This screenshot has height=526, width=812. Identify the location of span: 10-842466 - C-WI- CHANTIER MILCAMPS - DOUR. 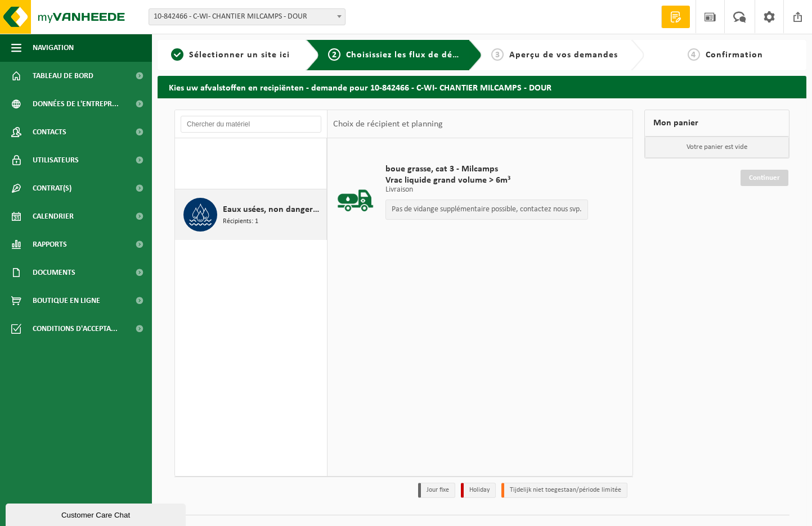
(247, 17).